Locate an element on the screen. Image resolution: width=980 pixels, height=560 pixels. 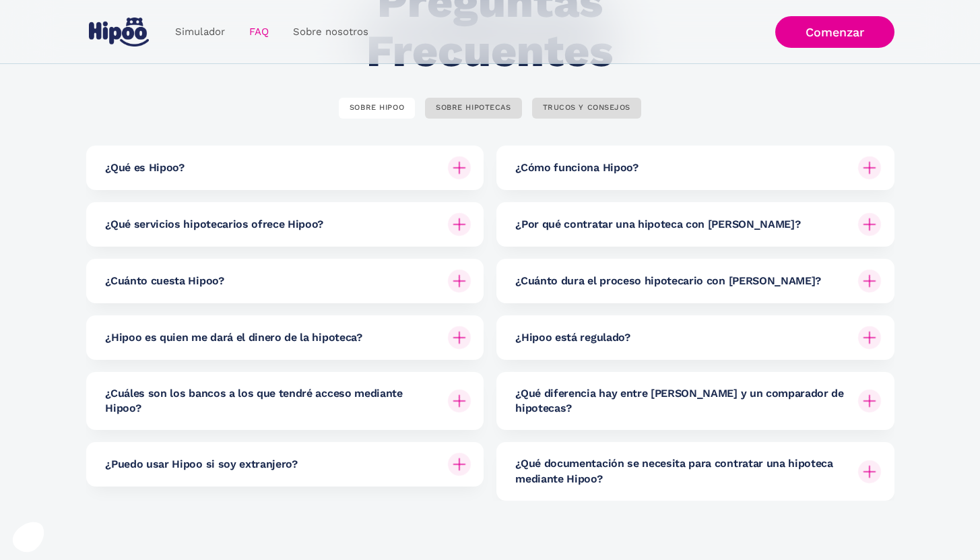
h6: ¿Cuáles son los bancos a los que tendré acceso mediante Hipoo? is located at coordinates (270, 401).